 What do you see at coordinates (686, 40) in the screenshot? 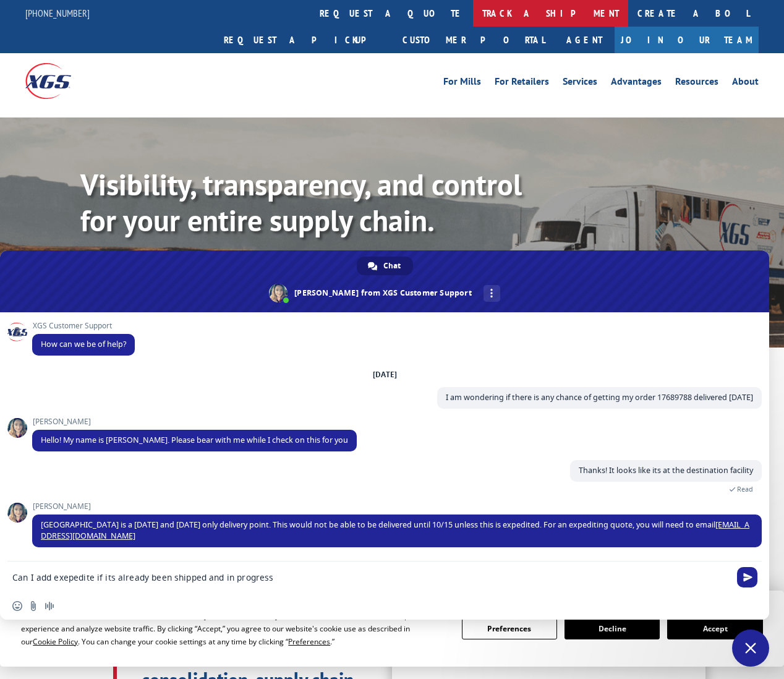
I see `a: Join Our Team` at bounding box center [686, 40].